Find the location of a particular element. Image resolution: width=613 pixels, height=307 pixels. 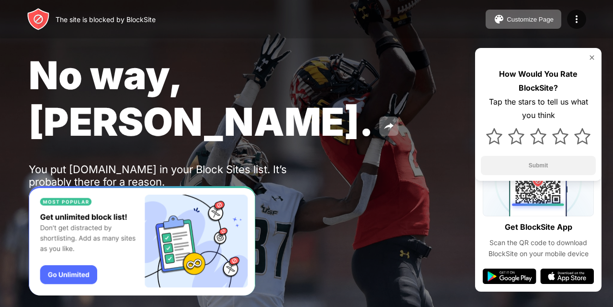

button: Submit is located at coordinates (539, 165).